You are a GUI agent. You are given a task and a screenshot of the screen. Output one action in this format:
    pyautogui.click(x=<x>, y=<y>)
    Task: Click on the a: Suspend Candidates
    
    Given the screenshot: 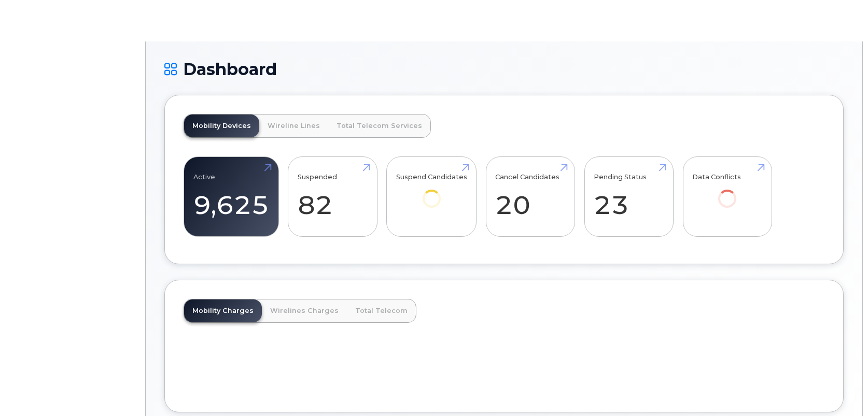 What is the action you would take?
    pyautogui.click(x=431, y=192)
    